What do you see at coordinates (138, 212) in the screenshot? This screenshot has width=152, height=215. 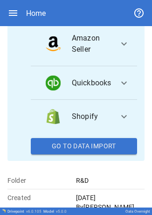 I see `div: Oats Overnight` at bounding box center [138, 212].